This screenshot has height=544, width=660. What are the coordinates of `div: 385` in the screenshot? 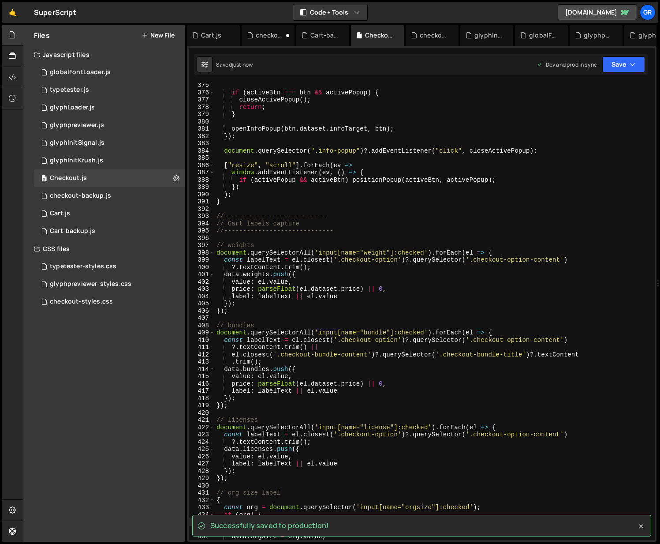 It's located at (202, 158).